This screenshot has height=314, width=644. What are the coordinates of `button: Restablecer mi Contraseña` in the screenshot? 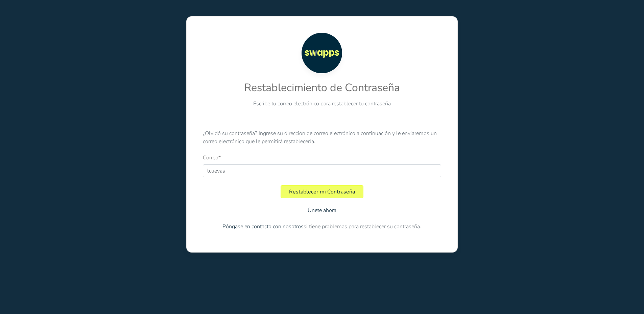 It's located at (321, 192).